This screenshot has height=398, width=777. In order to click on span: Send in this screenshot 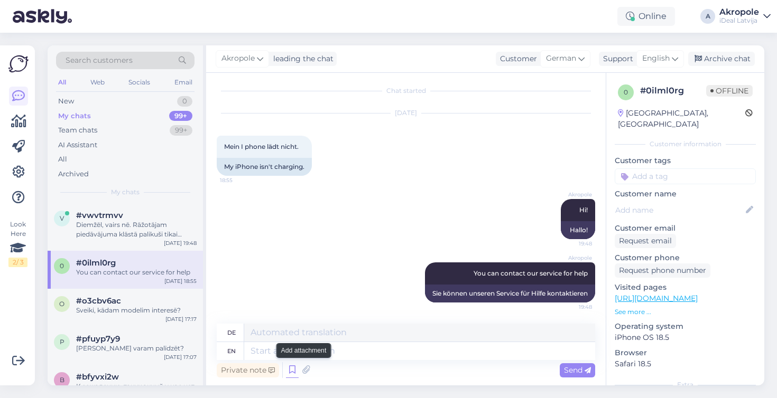, I will do `click(577, 370)`.